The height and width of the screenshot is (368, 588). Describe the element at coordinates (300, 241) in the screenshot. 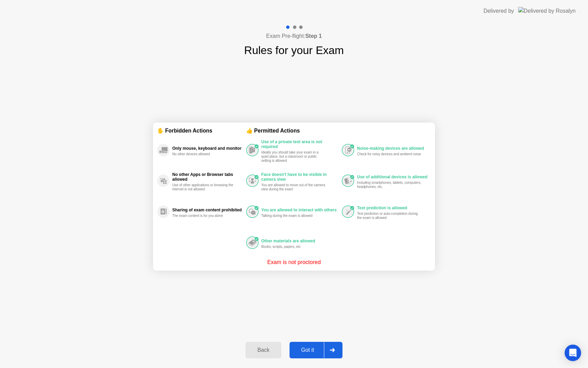

I see `div: Other materials are allowed` at that location.